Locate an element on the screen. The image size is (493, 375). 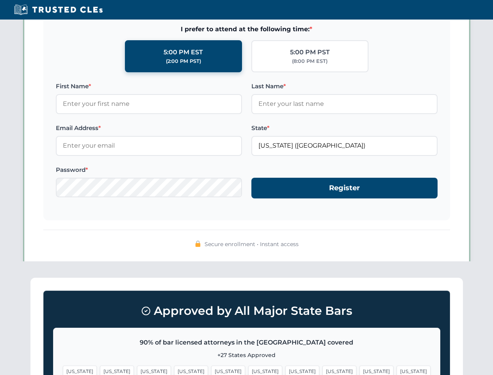
h3: Approved by All Major State Bars is located at coordinates (247, 311).